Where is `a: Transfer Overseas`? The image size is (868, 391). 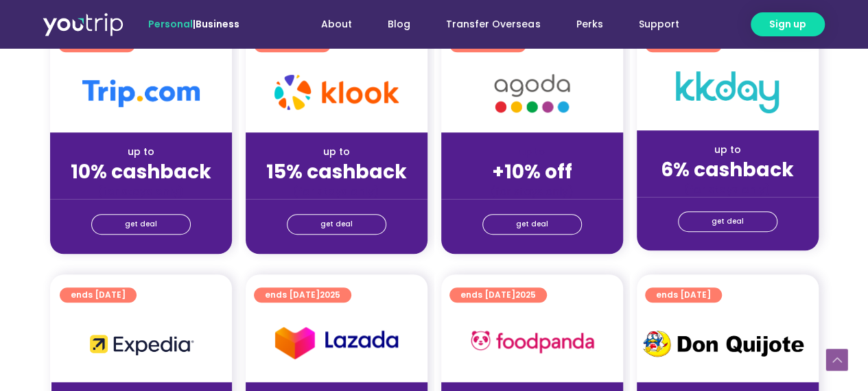 a: Transfer Overseas is located at coordinates (492, 24).